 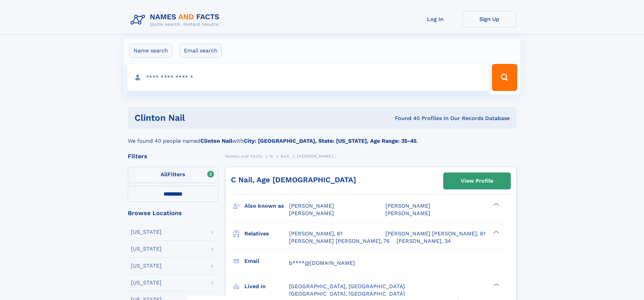 I want to click on label: Email search, so click(x=200, y=51).